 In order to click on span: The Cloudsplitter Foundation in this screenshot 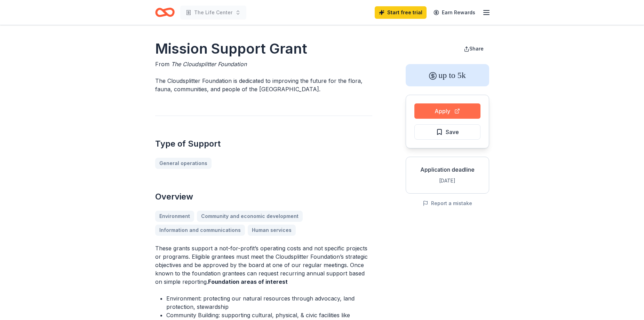, I will do `click(209, 64)`.